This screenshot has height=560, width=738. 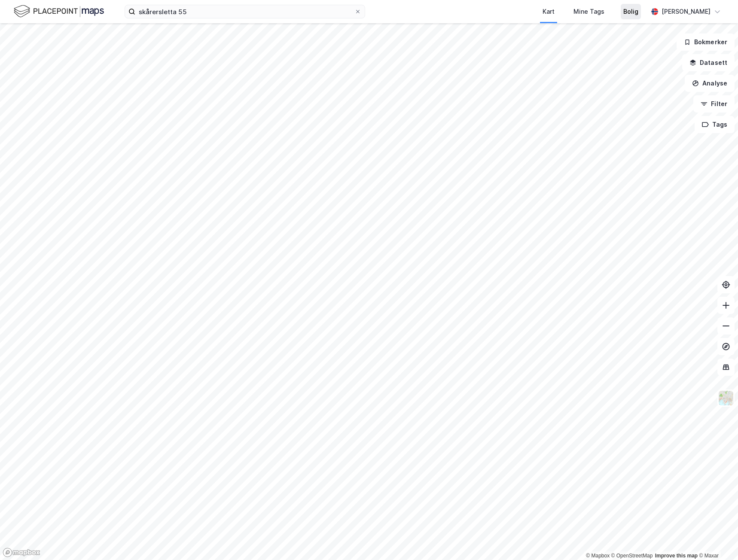 I want to click on div: Bolig, so click(x=631, y=12).